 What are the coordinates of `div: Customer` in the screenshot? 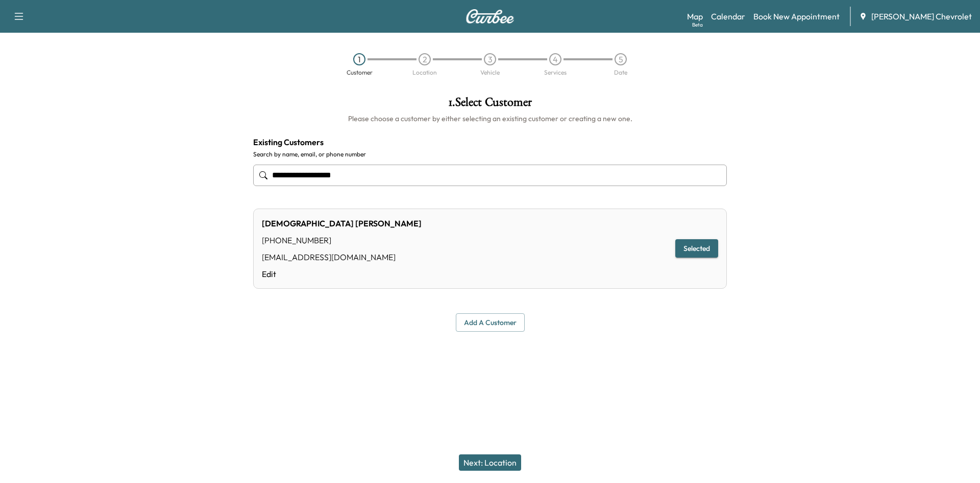 It's located at (360, 72).